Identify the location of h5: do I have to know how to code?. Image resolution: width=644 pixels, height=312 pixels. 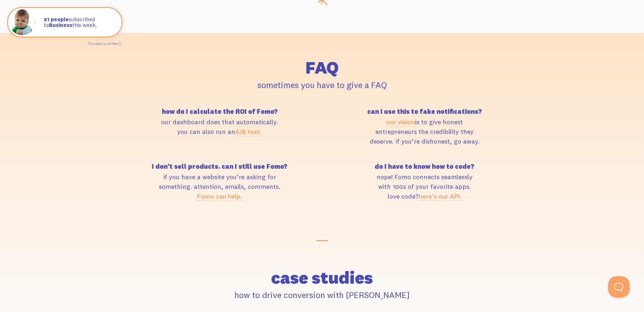
(425, 166).